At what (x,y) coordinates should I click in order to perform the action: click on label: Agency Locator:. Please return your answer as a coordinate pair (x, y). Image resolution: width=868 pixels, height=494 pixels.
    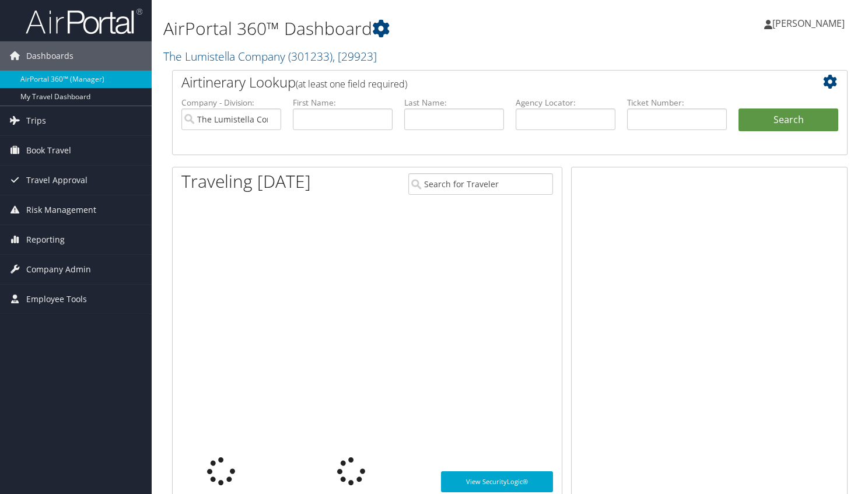
    Looking at the image, I should click on (565, 102).